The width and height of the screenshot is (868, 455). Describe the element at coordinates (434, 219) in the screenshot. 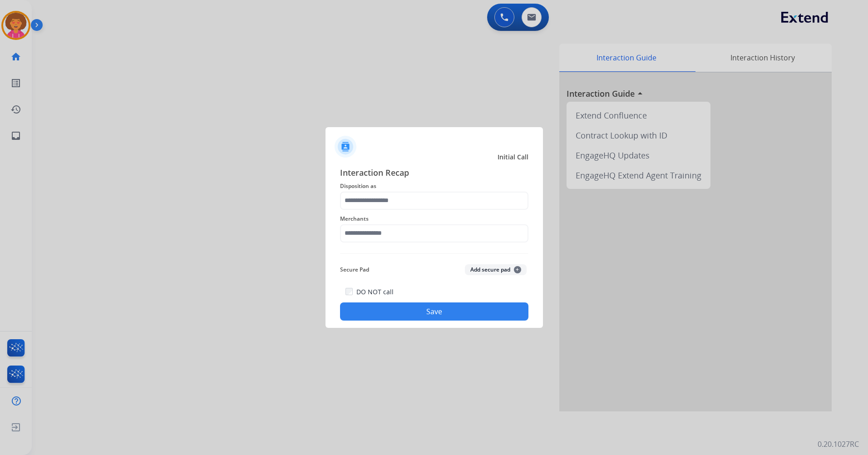

I see `span: Merchants` at that location.